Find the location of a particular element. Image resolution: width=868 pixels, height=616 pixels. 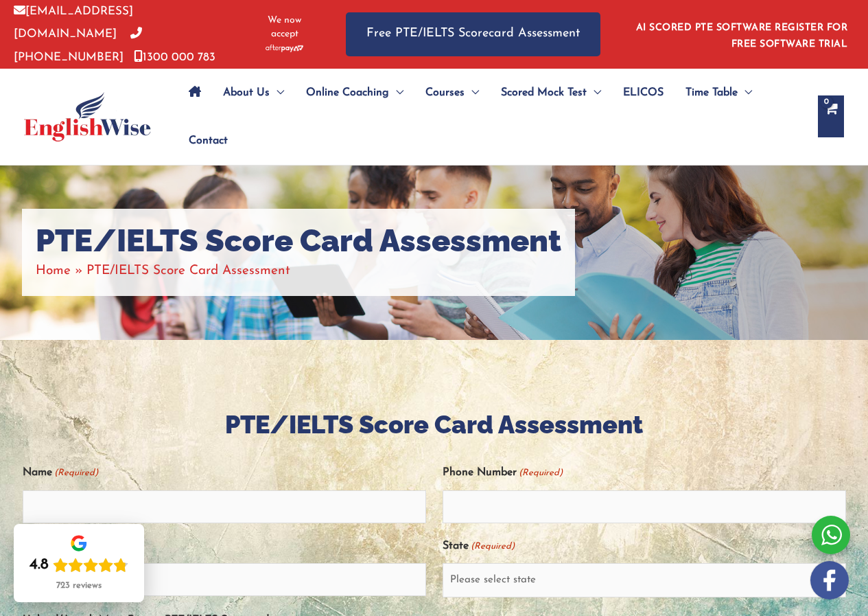

a: About UsMenu Toggle is located at coordinates (253, 92).